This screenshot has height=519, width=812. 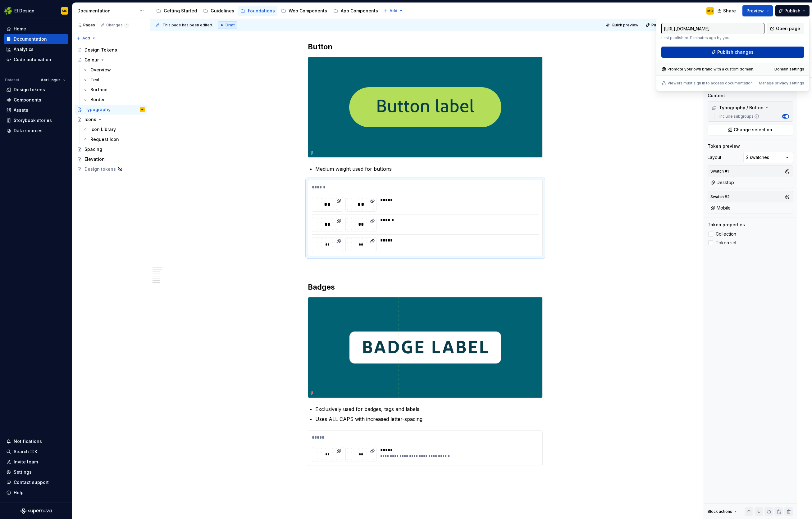 I want to click on div: Icon Library, so click(x=103, y=129).